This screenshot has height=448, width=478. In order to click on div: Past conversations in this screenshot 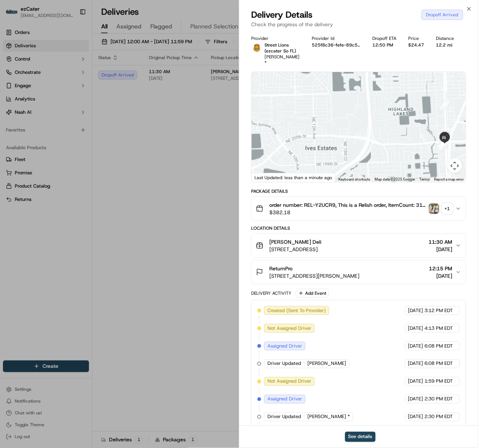, I will do `click(28, 99)`.